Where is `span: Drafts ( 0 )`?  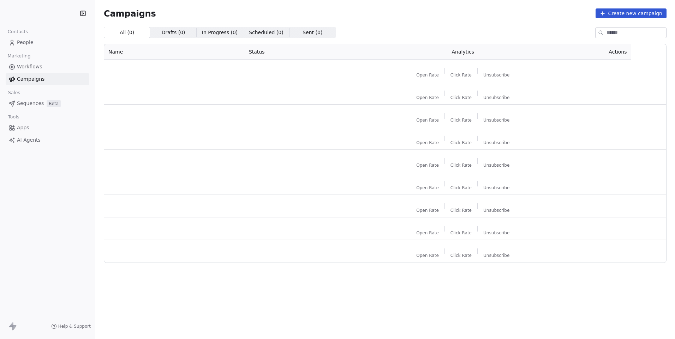 span: Drafts ( 0 ) is located at coordinates (173, 32).